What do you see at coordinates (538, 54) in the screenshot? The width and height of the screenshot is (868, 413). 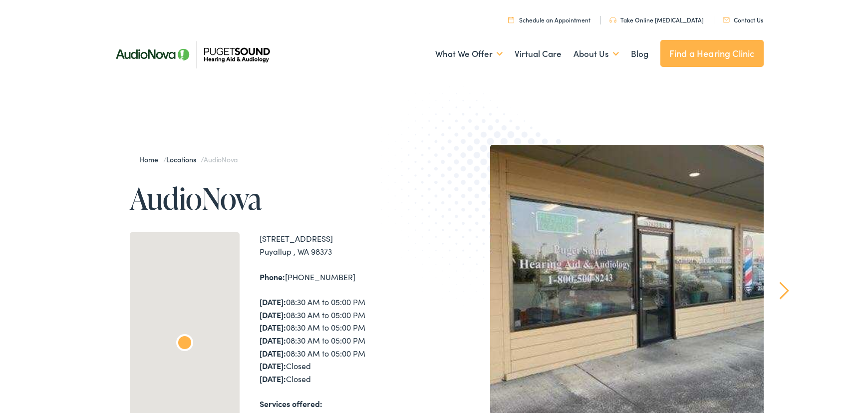 I see `a: Virtual Care` at bounding box center [538, 54].